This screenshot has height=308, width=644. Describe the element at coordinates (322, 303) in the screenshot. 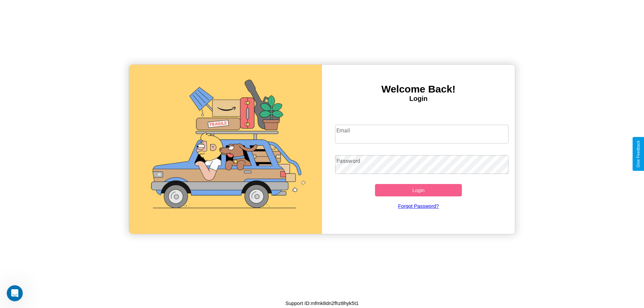

I see `p: Support ID: mfmk8dn2fhz8hyk5t1` at that location.